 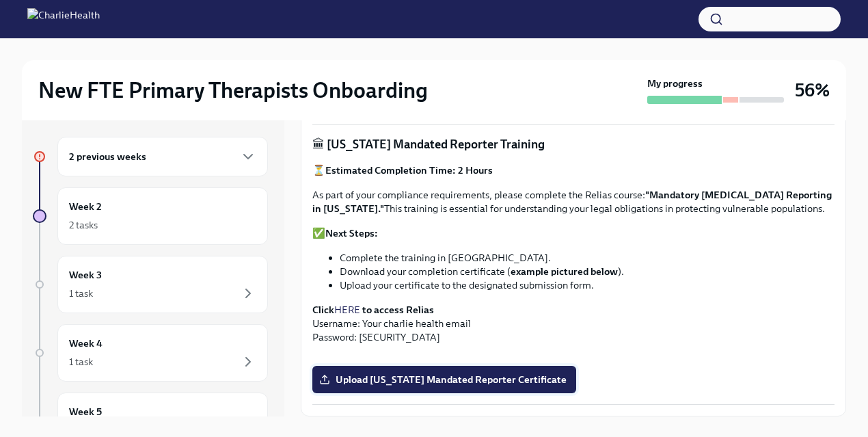 What do you see at coordinates (564, 271) in the screenshot?
I see `strong: example pictured below` at bounding box center [564, 271].